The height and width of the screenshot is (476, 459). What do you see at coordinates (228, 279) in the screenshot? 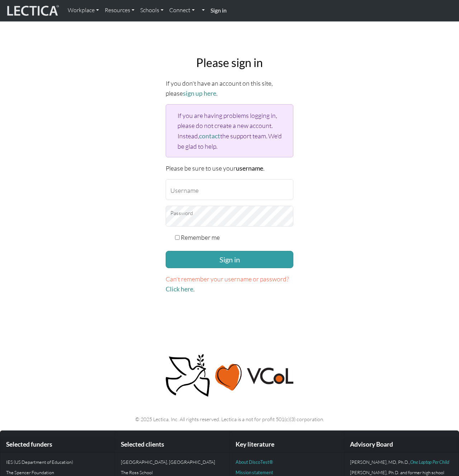
I see `span: Can't remember your username or password?` at bounding box center [228, 279].